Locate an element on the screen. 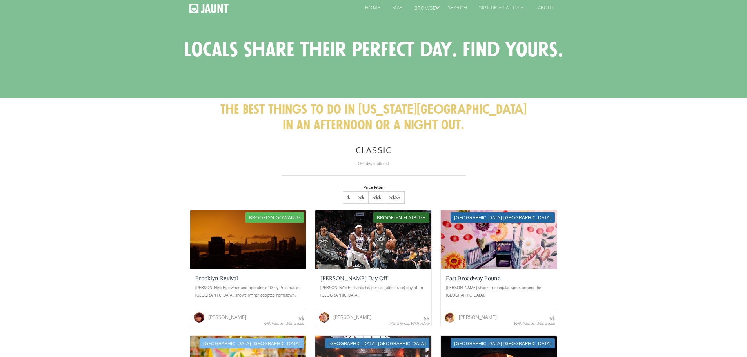 This screenshot has width=747, height=357. img: Jaunt logo is located at coordinates (209, 8).